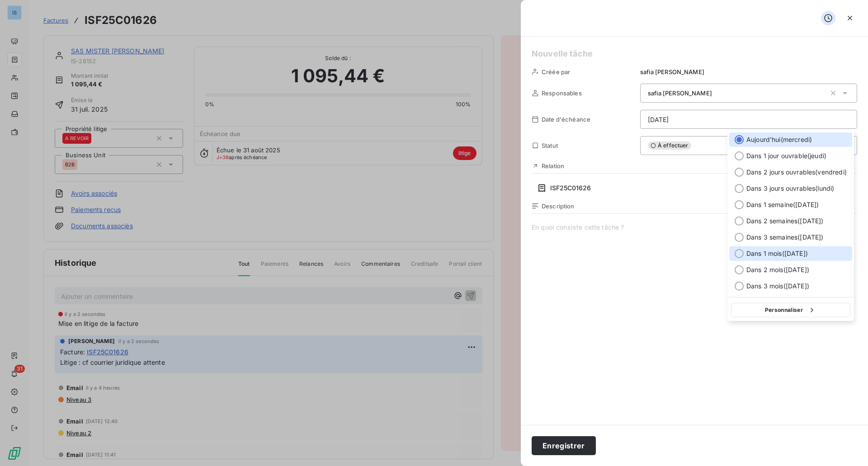 This screenshot has width=868, height=466. Describe the element at coordinates (779, 140) in the screenshot. I see `span: Aujourd'hui ( mercredi )` at that location.